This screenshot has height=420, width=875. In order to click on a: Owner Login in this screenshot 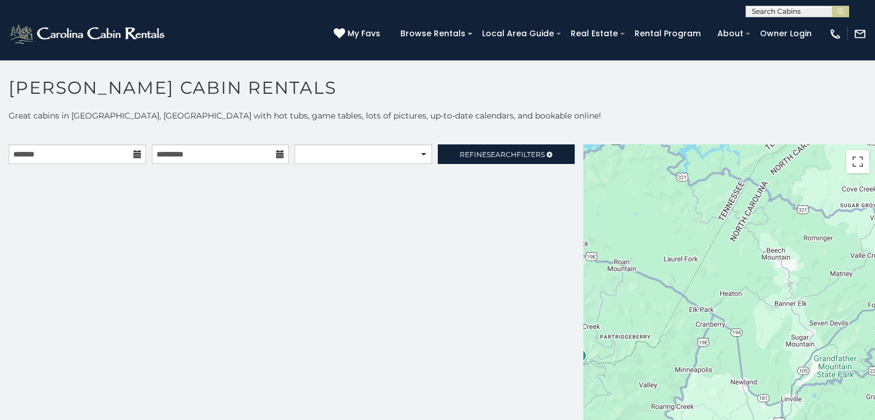, I will do `click(786, 33)`.